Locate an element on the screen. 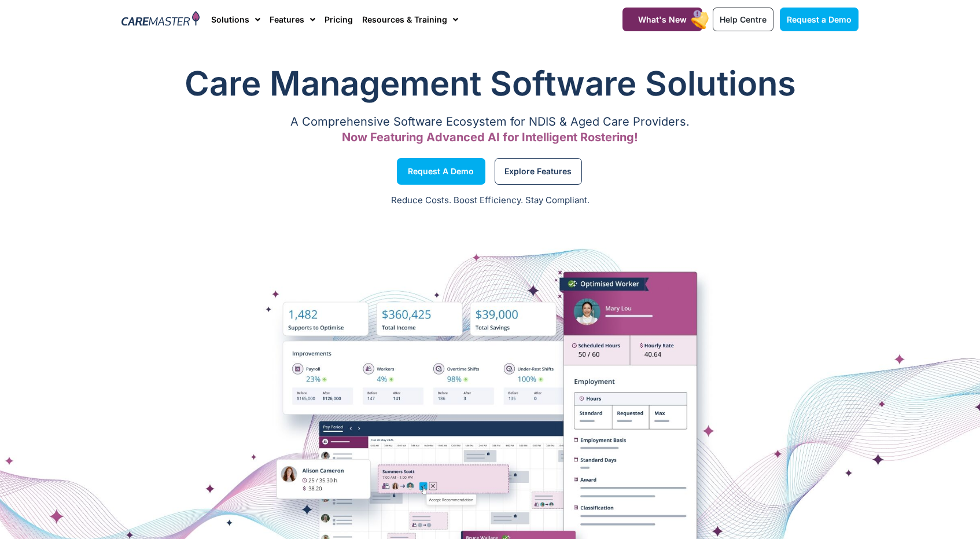 The image size is (980, 539). a: Help Centre is located at coordinates (742, 19).